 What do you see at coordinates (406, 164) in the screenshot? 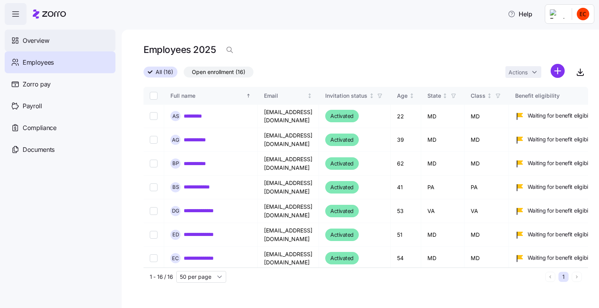
I see `td: 62` at bounding box center [406, 164].